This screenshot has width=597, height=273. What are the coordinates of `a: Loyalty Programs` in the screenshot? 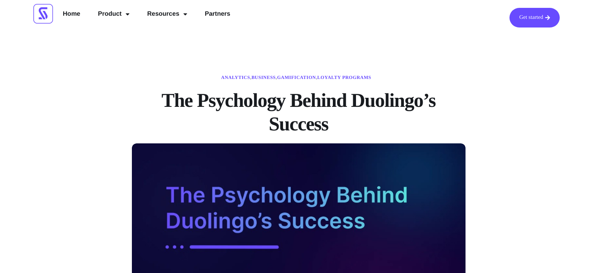 It's located at (344, 77).